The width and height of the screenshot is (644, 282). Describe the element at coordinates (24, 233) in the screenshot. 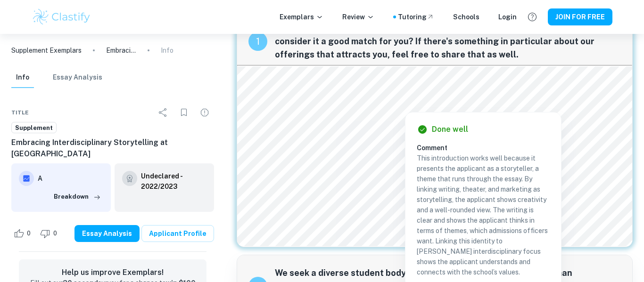

I see `div: Like` at that location.